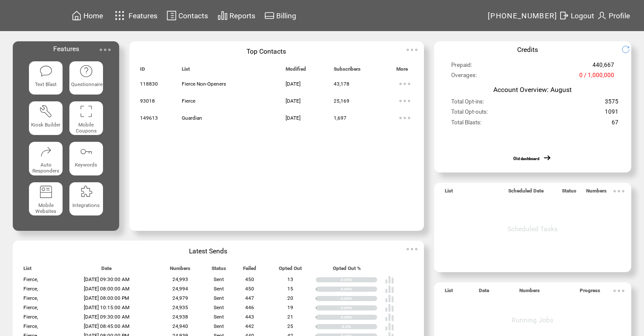  I want to click on span: 19, so click(291, 308).